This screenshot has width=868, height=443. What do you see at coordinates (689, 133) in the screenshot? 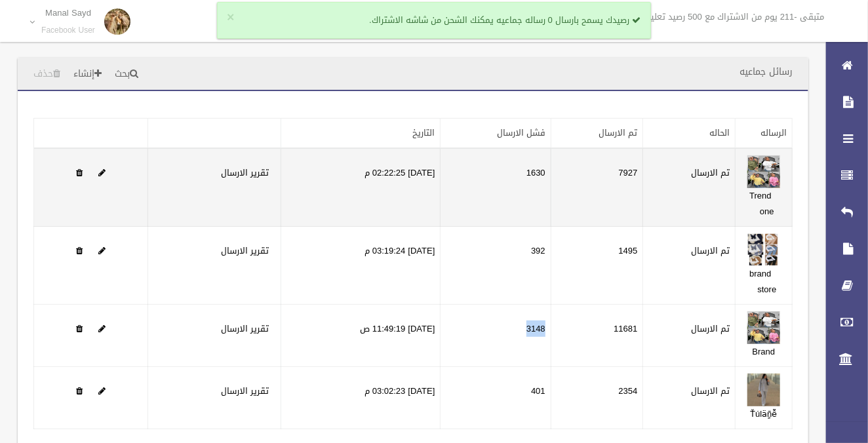
I see `th: الحاله` at bounding box center [689, 133].